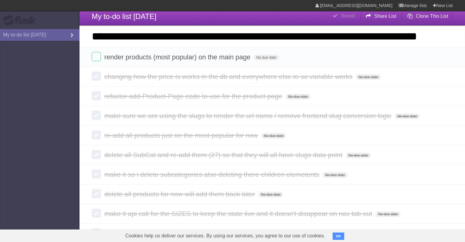 The width and height of the screenshot is (465, 242). I want to click on span: re-add all products just on the most-popular for now, so click(182, 135).